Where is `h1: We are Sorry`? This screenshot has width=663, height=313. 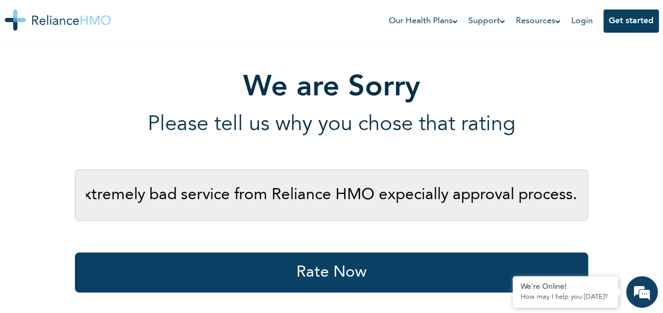
h1: We are Sorry is located at coordinates (331, 88).